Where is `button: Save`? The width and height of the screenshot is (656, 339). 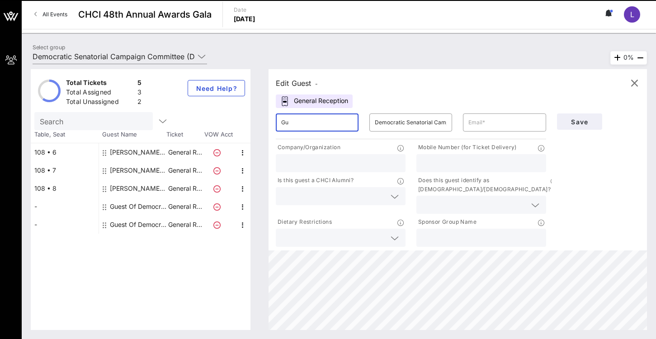
button: Save is located at coordinates (580, 122).